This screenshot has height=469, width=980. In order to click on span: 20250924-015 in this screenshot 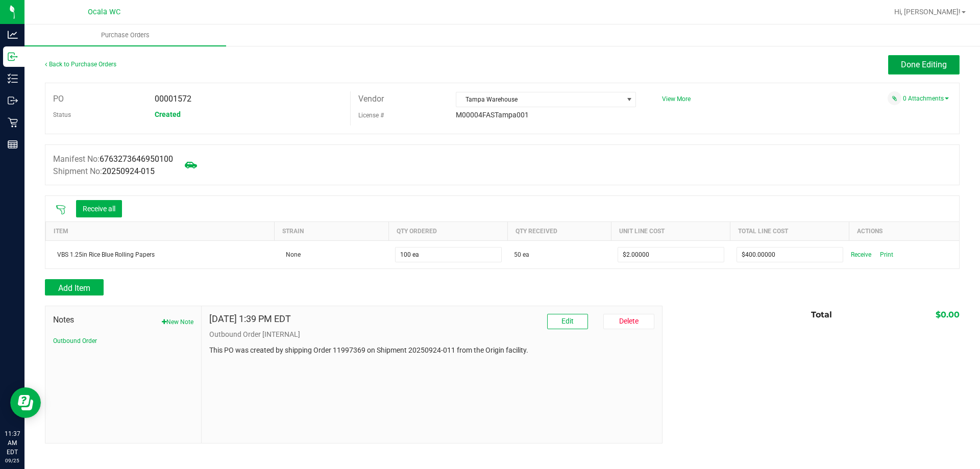, I will do `click(128, 171)`.